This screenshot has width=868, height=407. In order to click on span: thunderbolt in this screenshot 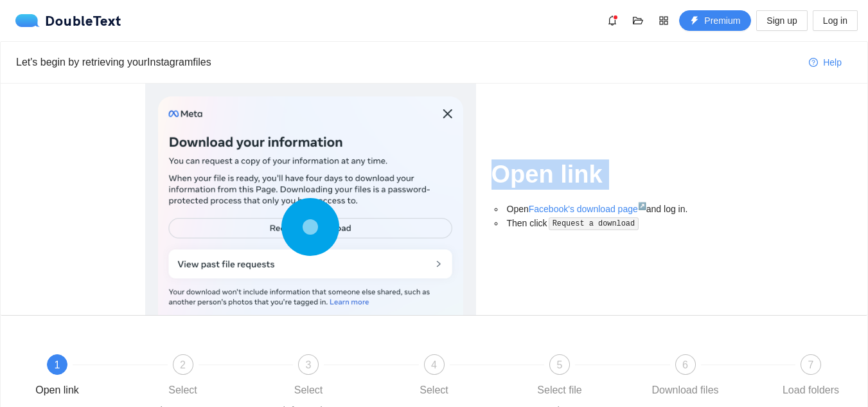, I will do `click(695, 21)`.